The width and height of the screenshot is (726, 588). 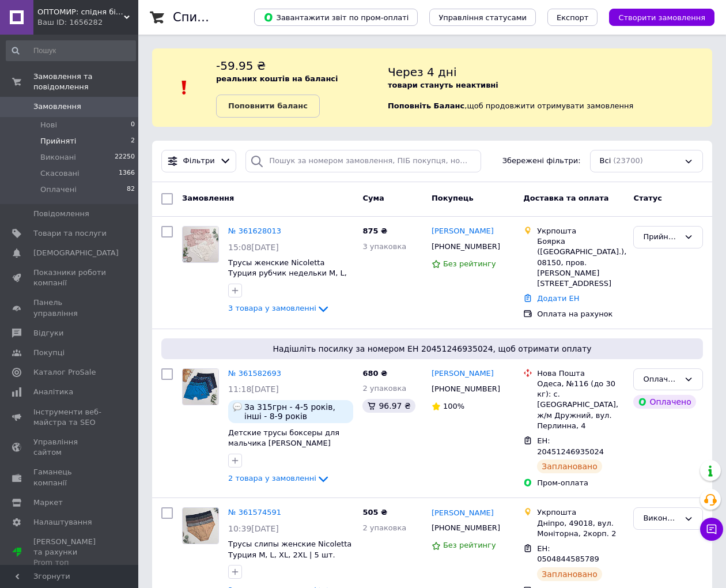 I want to click on span: 22250, so click(x=124, y=158).